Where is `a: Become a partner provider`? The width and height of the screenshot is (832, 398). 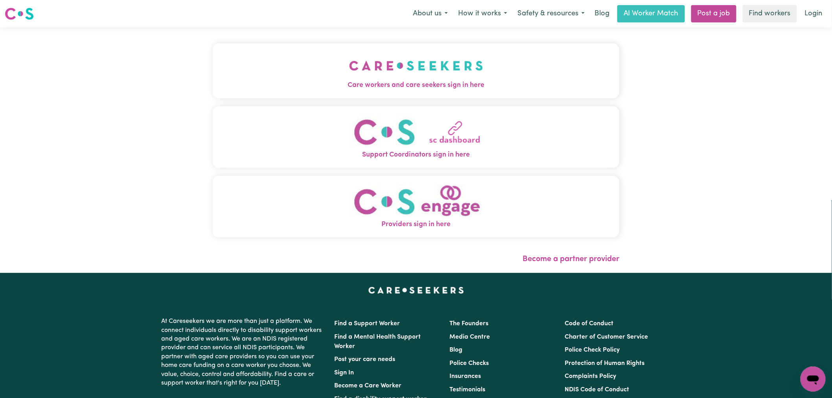
a: Become a partner provider is located at coordinates (571, 259).